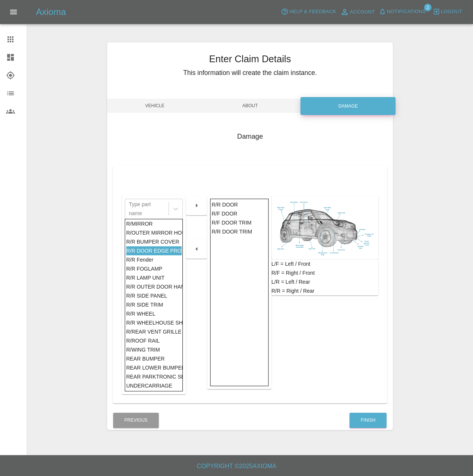  I want to click on span: Damage, so click(345, 106).